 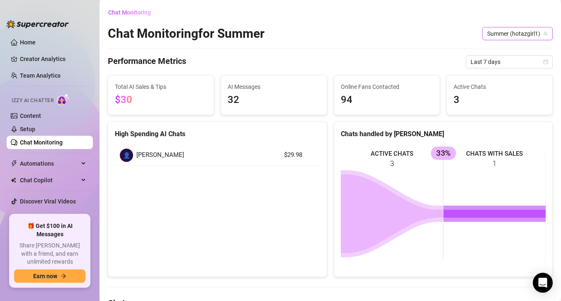 I want to click on span: arrow-right, so click(x=63, y=276).